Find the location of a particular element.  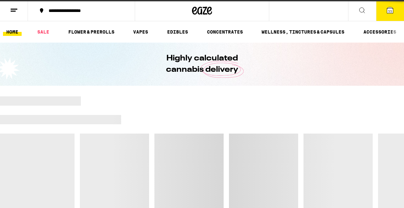

h1: Highly calculated cannabis delivery is located at coordinates (202, 64).